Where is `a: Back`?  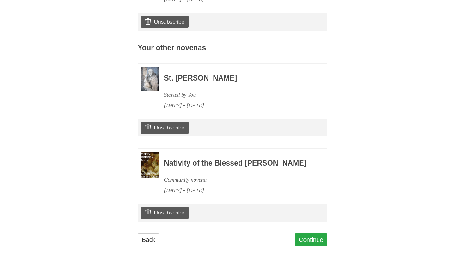
a: Back is located at coordinates (148, 240).